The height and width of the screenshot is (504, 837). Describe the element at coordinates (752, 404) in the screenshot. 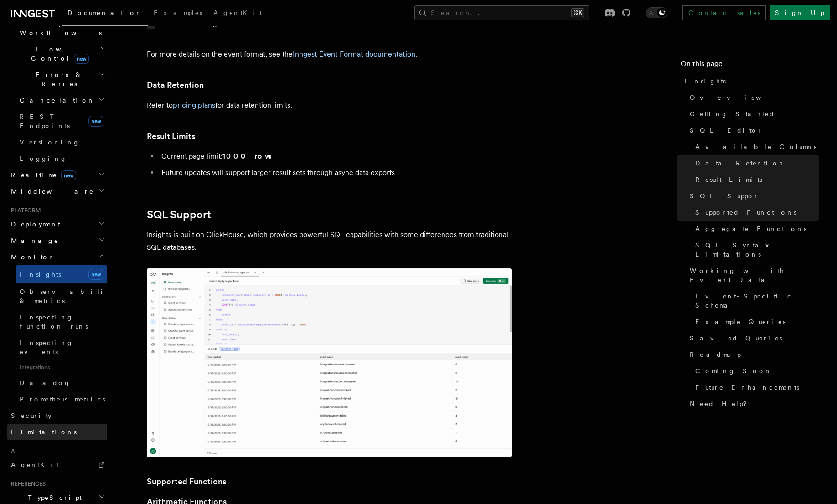

I see `a: Need Help?` at that location.